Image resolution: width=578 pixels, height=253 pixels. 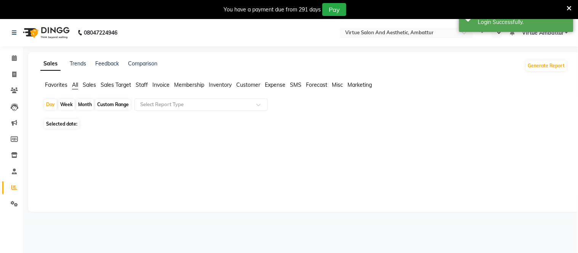 What do you see at coordinates (75, 85) in the screenshot?
I see `span: All` at bounding box center [75, 85].